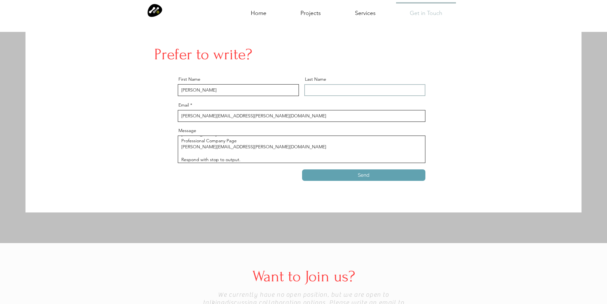 This screenshot has height=304, width=607. Describe the element at coordinates (365, 13) in the screenshot. I see `p: Services` at that location.